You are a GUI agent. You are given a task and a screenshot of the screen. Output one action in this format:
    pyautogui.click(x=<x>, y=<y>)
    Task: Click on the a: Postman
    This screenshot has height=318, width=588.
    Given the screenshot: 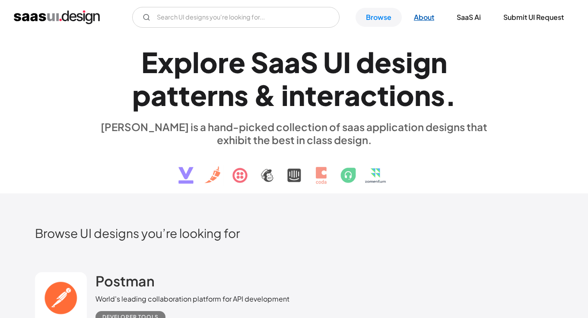 What is the action you would take?
    pyautogui.click(x=125, y=283)
    